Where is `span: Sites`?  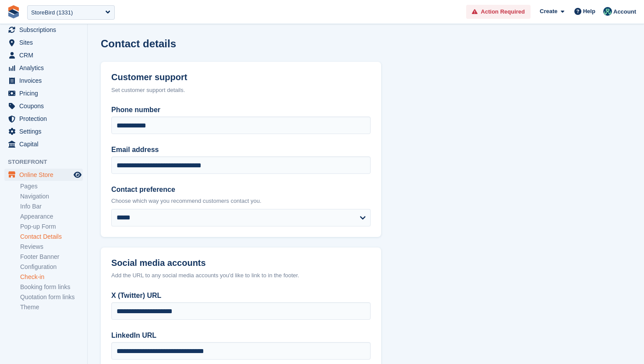 span: Sites is located at coordinates (46, 42).